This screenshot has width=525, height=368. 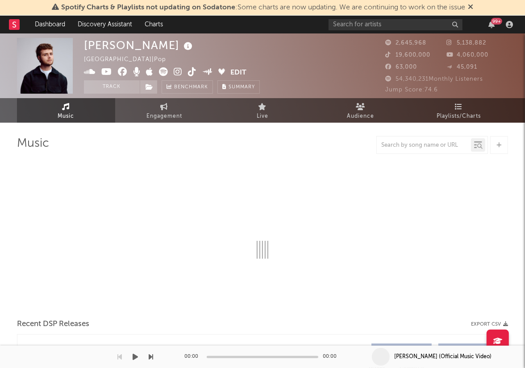 I want to click on button: Edit, so click(x=239, y=73).